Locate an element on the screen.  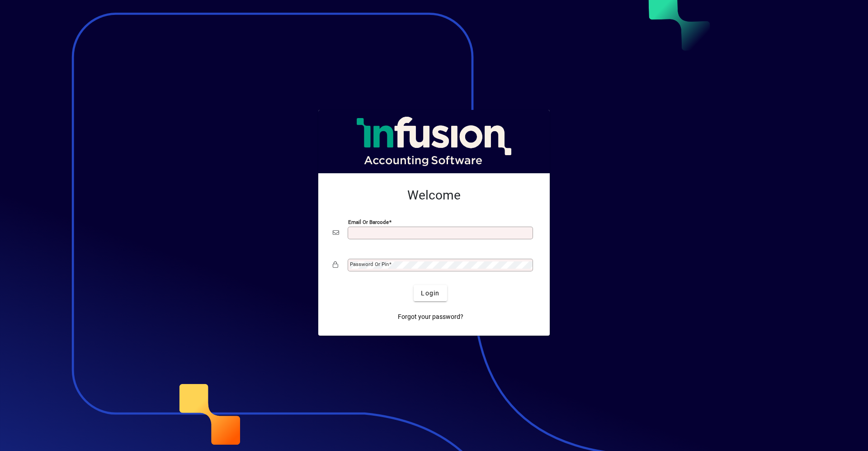
h2: Welcome is located at coordinates (434, 195).